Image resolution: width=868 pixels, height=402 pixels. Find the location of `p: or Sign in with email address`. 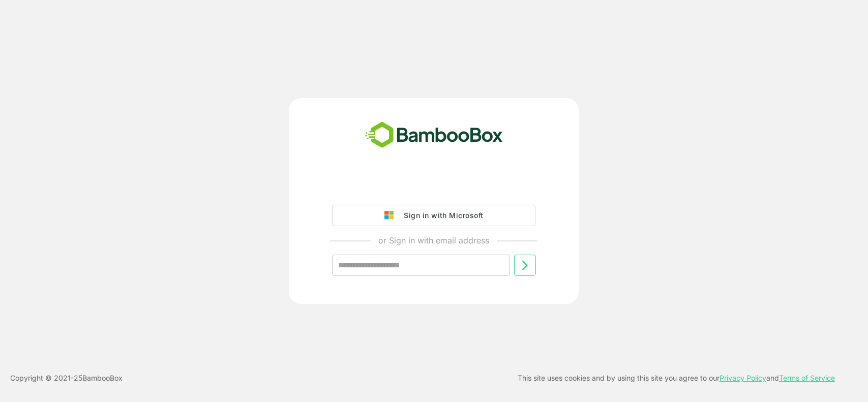

p: or Sign in with email address is located at coordinates (434, 240).